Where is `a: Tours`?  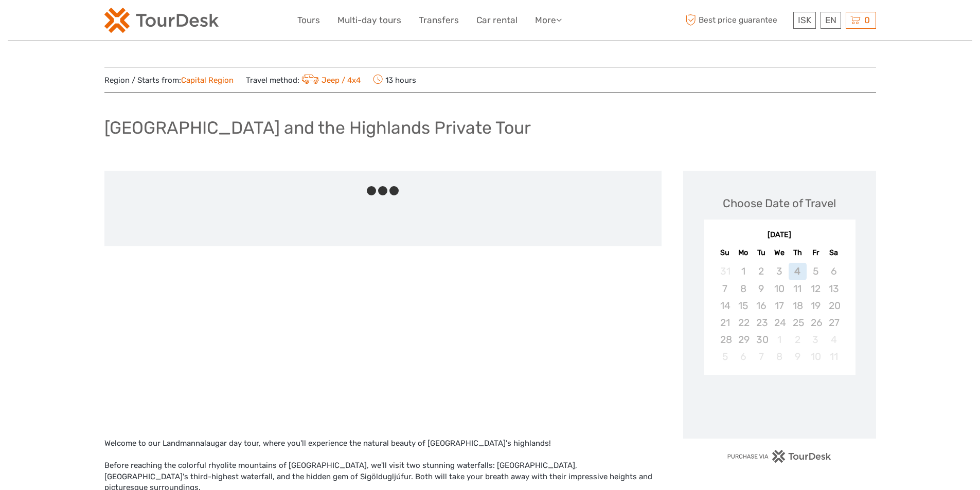
a: Tours is located at coordinates (309, 20).